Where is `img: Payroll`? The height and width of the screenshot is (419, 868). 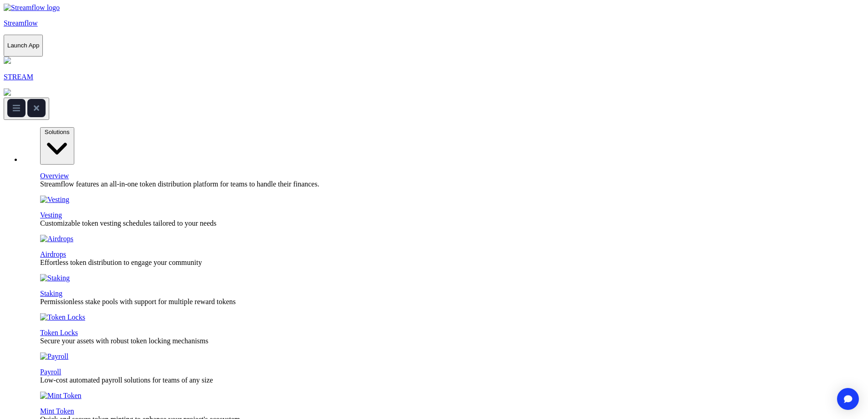 img: Payroll is located at coordinates (54, 357).